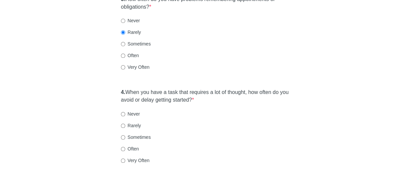  I want to click on strong: 4., so click(123, 92).